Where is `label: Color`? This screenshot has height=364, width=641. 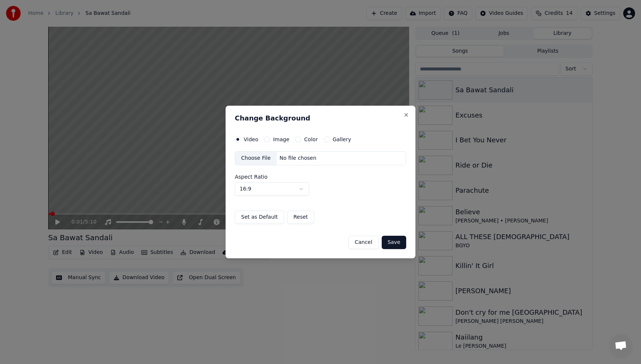
label: Color is located at coordinates (311, 139).